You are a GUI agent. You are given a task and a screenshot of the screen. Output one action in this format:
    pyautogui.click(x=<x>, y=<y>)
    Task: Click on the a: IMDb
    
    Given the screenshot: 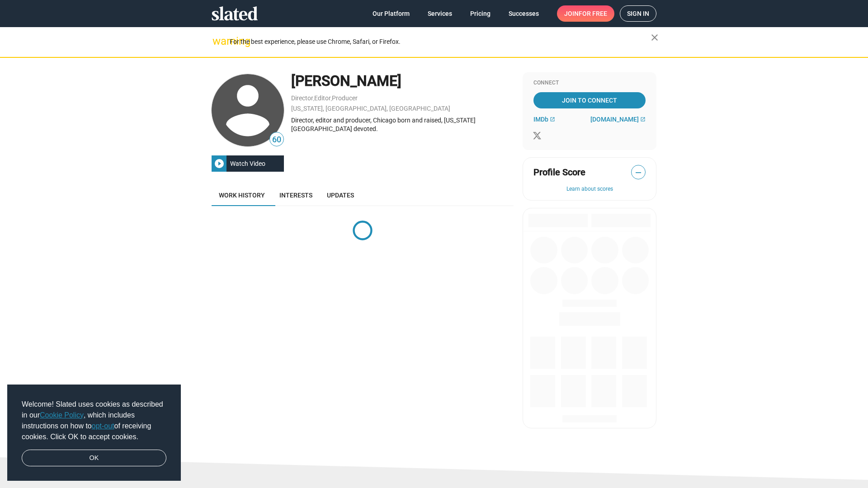 What is the action you would take?
    pyautogui.click(x=544, y=120)
    